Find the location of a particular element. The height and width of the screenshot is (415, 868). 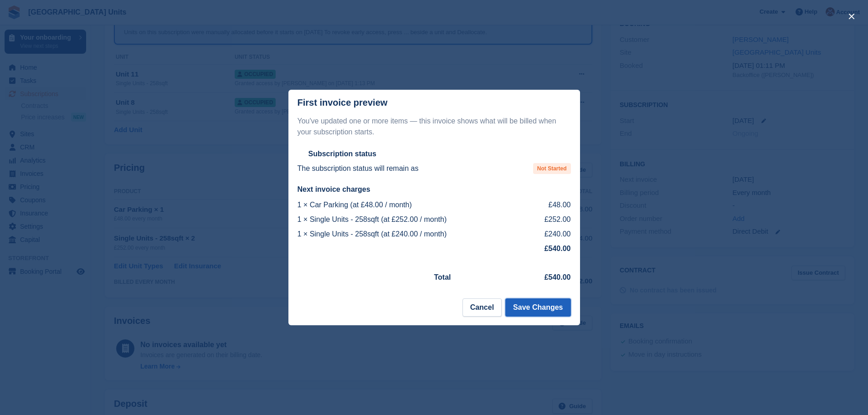

button: Save Changes is located at coordinates (537, 308).